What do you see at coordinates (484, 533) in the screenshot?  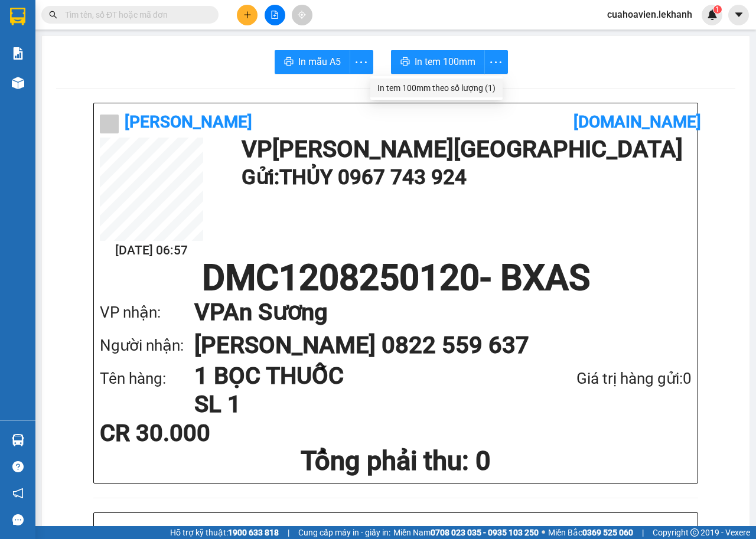 I see `strong: 0708 023 035 - 0935 103 250` at bounding box center [484, 533].